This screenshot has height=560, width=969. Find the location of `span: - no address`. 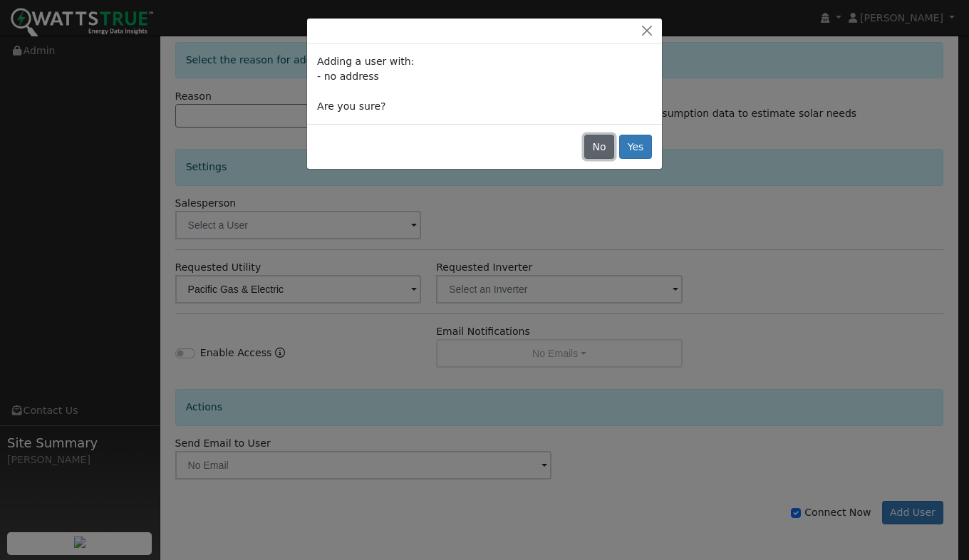

span: - no address is located at coordinates (348, 76).